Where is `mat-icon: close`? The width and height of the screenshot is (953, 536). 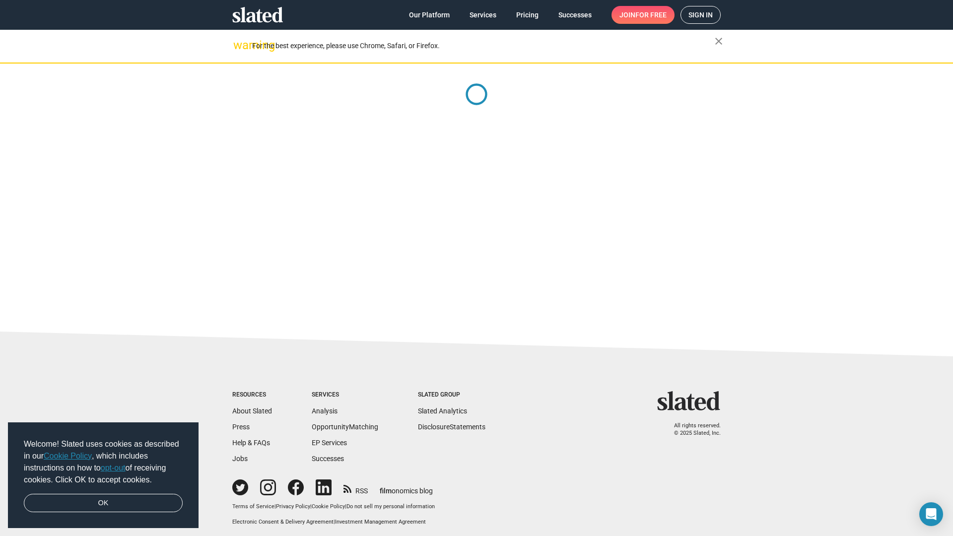
mat-icon: close is located at coordinates (718, 41).